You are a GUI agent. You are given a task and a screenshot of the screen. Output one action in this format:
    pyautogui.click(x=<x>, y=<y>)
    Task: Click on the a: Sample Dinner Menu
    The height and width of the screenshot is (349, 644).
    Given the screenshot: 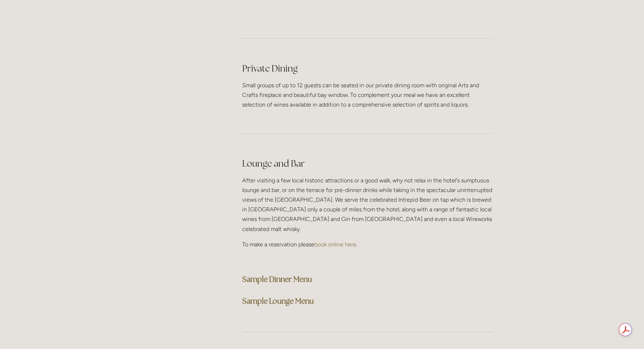 What is the action you would take?
    pyautogui.click(x=277, y=279)
    